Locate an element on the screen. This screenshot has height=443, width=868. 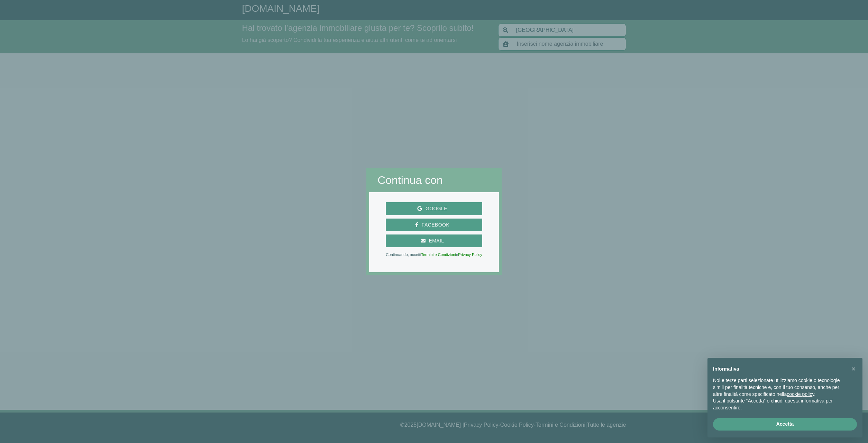
span: Google is located at coordinates (436, 208).